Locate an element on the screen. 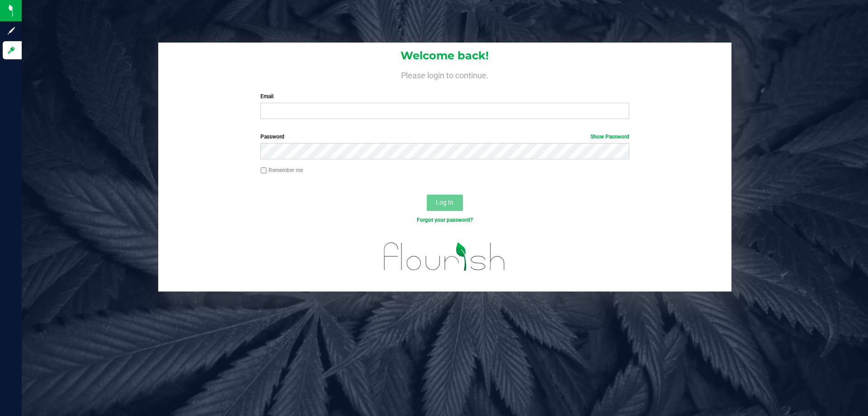 The height and width of the screenshot is (416, 868). span: Password is located at coordinates (272, 137).